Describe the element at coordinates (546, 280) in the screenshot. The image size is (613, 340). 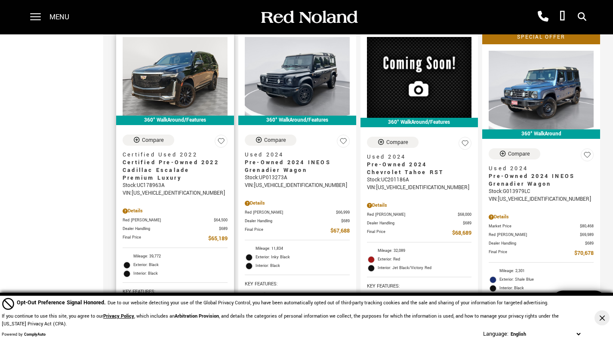
I see `span: Exterior: Shale Blue` at that location.